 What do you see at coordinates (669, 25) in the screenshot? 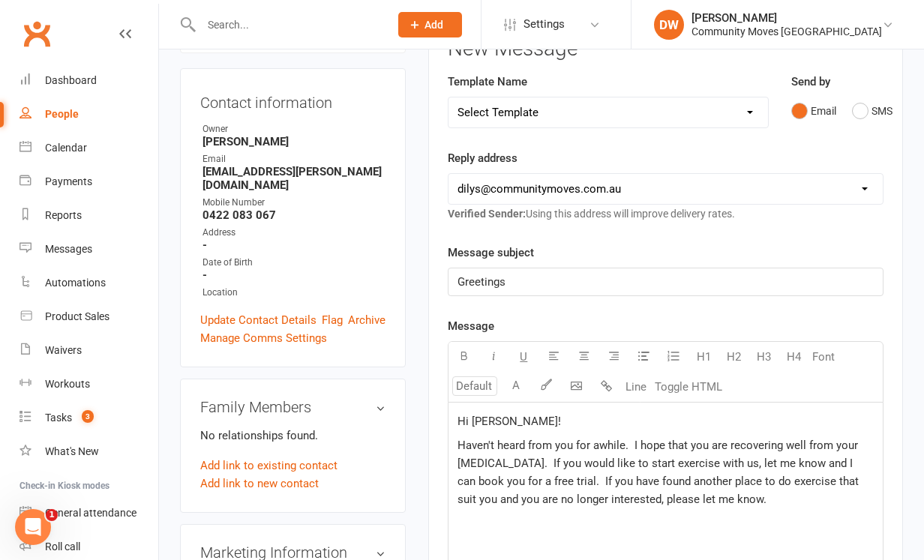
I see `div: DW` at bounding box center [669, 25].